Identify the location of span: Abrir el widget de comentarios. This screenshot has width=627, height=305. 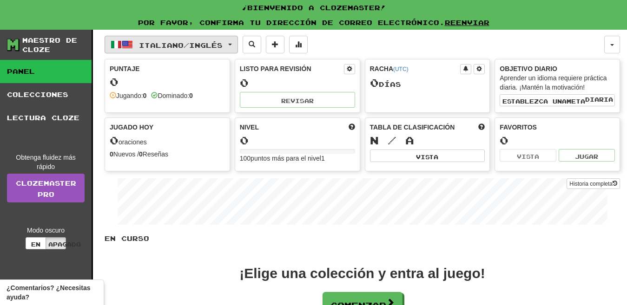
(52, 293).